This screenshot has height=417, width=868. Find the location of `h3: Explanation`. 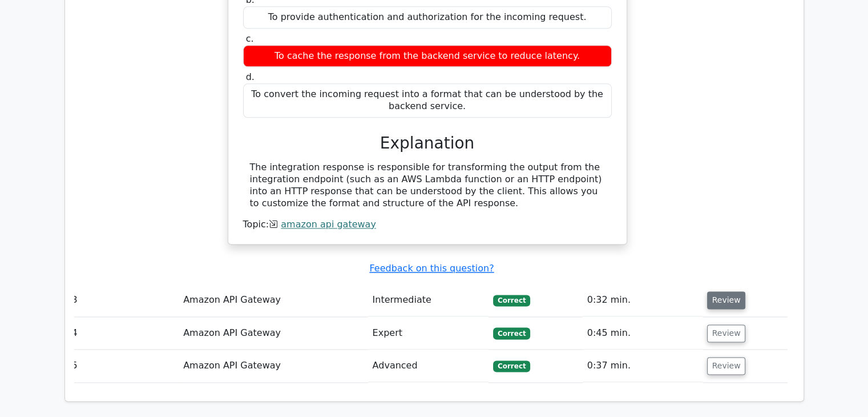

h3: Explanation is located at coordinates (427, 143).